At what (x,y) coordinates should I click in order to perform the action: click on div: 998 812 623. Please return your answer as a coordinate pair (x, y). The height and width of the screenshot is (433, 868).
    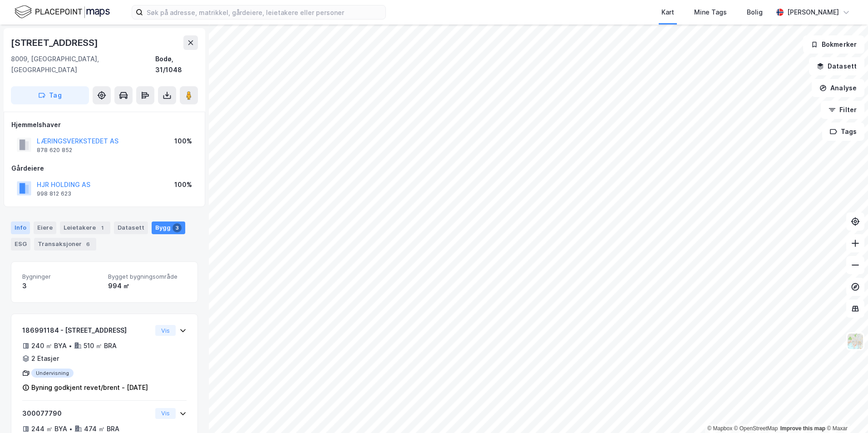
    Looking at the image, I should click on (54, 194).